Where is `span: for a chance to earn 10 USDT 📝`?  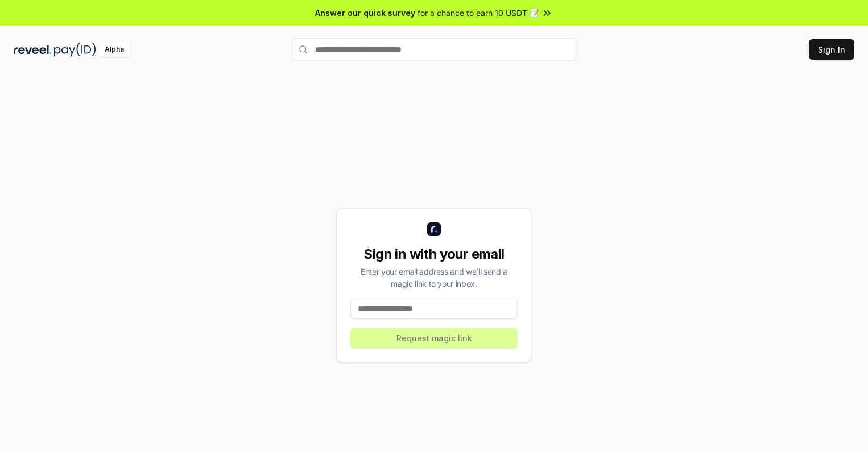
span: for a chance to earn 10 USDT 📝 is located at coordinates (478, 13).